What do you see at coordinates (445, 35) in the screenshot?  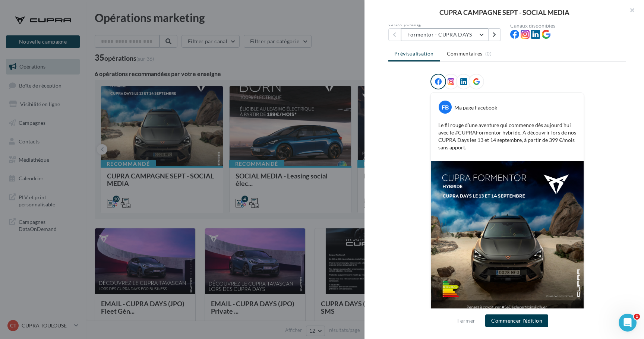 I see `button: Formentor - CUPRA DAYS` at bounding box center [445, 35].